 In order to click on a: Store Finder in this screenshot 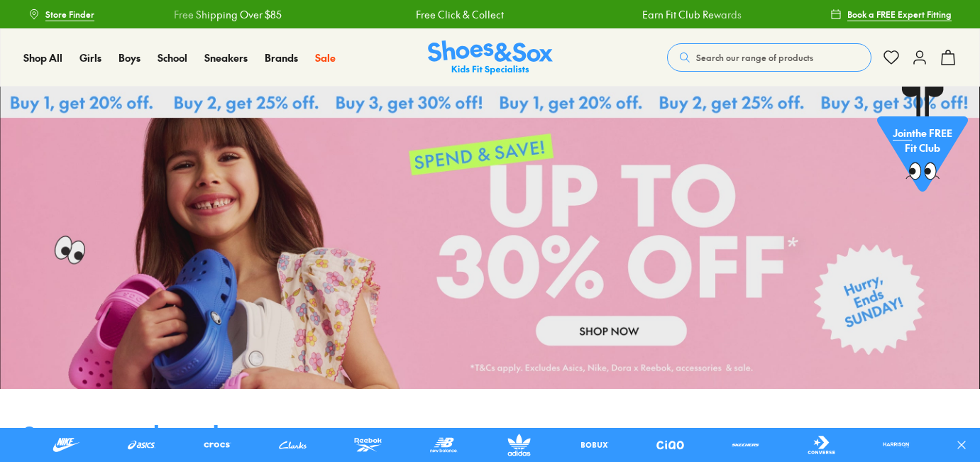, I will do `click(61, 14)`.